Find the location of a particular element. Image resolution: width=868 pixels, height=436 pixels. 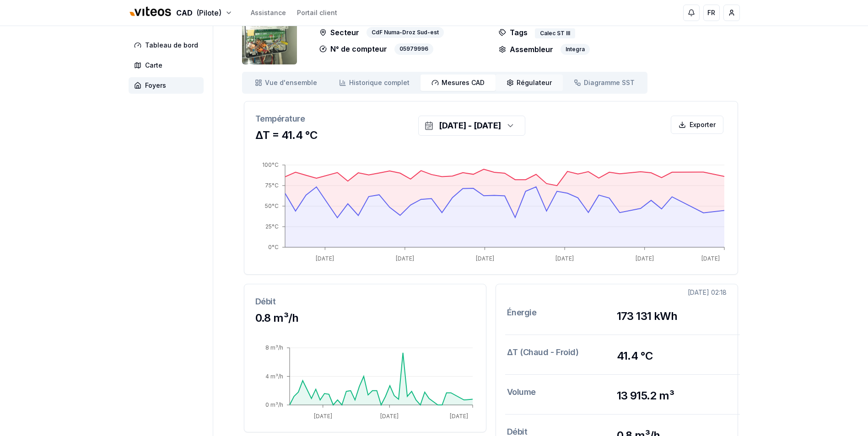

h3: Température is located at coordinates (491, 119).